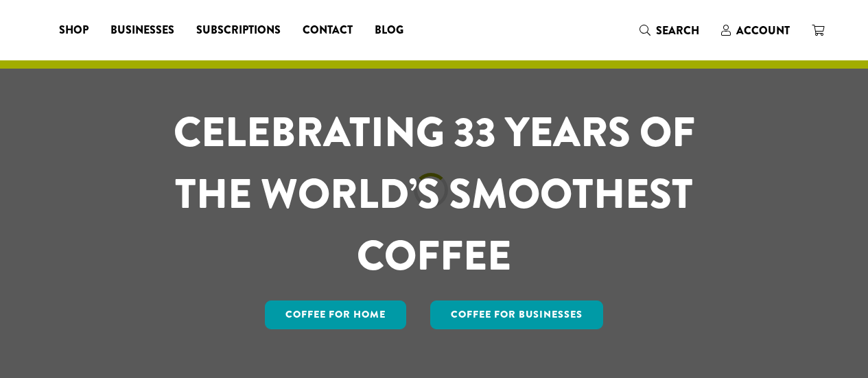 The image size is (868, 378). I want to click on h1: CELEBRATING 33 YEARS OF THE WORLD’S SMOOTHEST COFFEE, so click(434, 194).